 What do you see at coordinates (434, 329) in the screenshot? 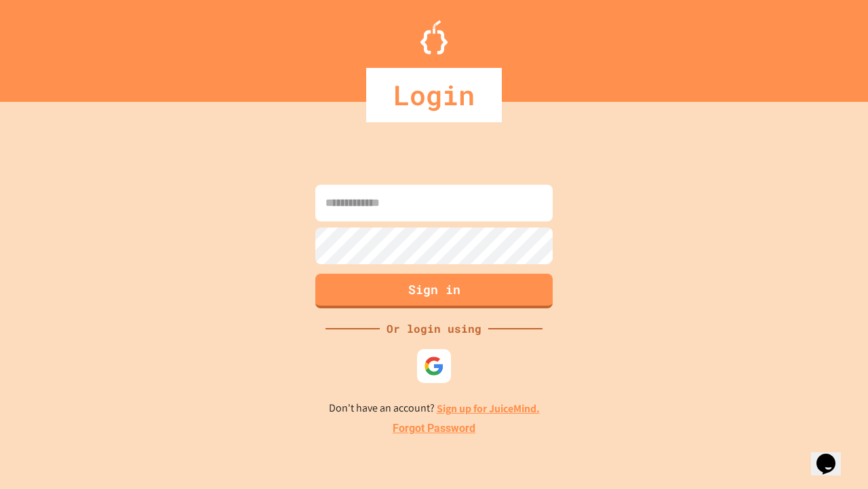
I see `div: Or login using` at bounding box center [434, 329].